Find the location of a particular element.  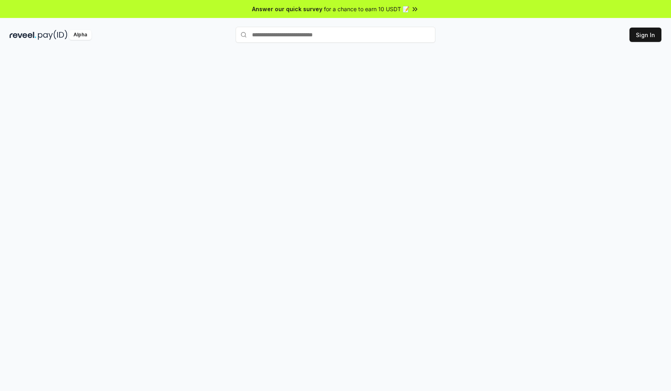

span: for a chance to earn 10 USDT 📝 is located at coordinates (367, 9).